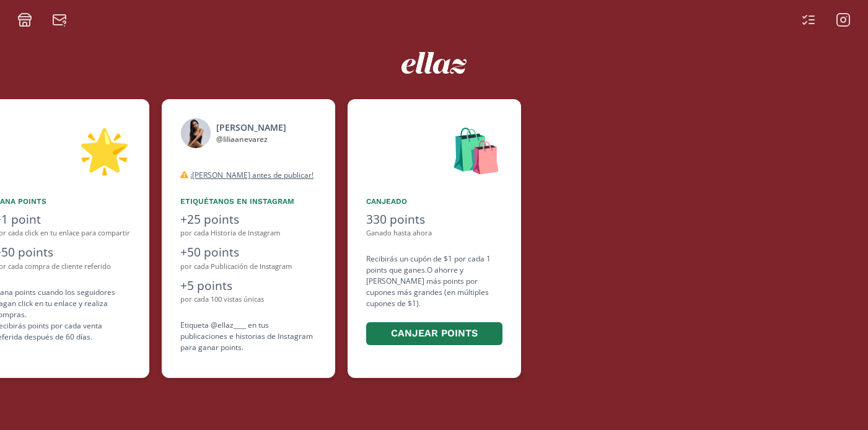  I want to click on div: +5 points, so click(249, 286).